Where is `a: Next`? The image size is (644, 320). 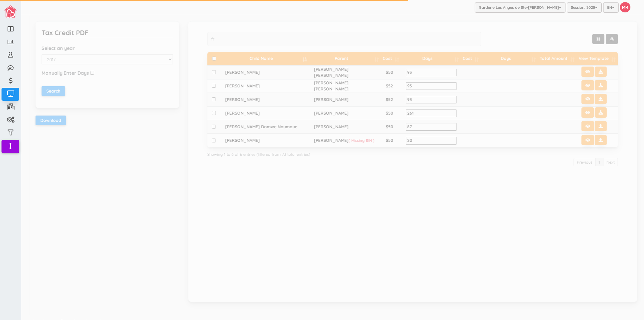
a: Next is located at coordinates (606, 162).